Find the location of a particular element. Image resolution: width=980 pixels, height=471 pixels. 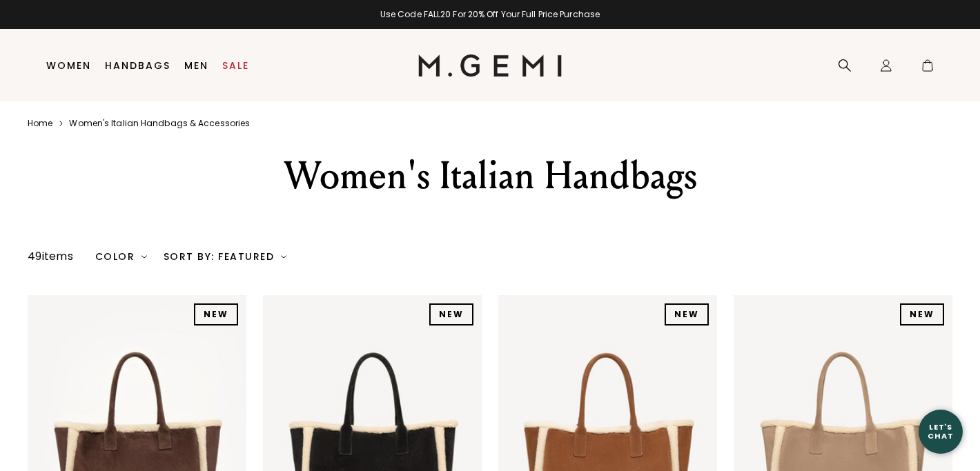

a: Sale is located at coordinates (235, 65).